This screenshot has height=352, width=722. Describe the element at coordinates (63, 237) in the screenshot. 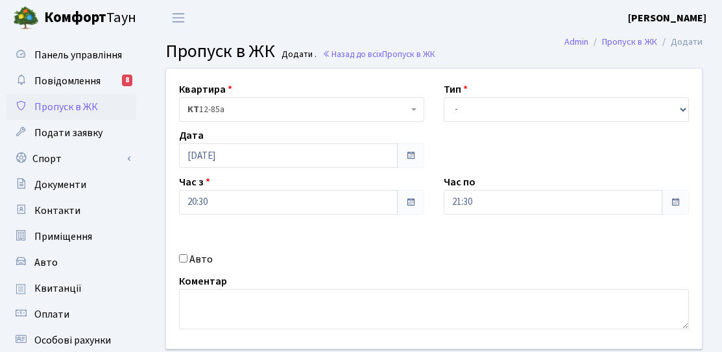

I see `span: Приміщення` at that location.